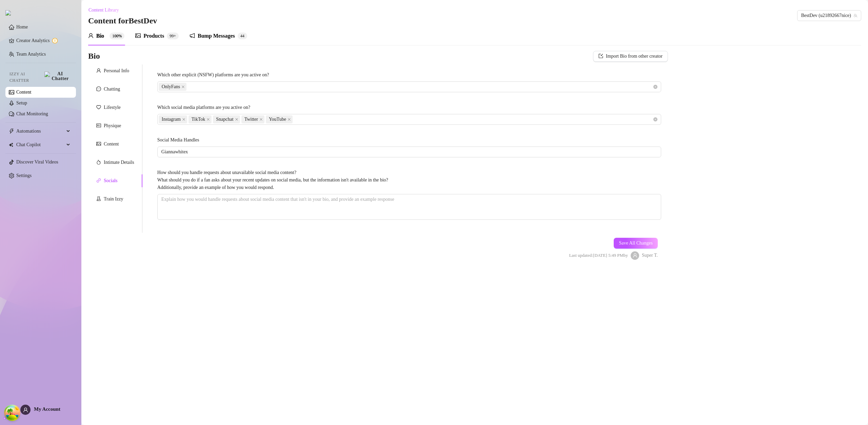  I want to click on div: Which social media platforms are you active on?, so click(204, 107).